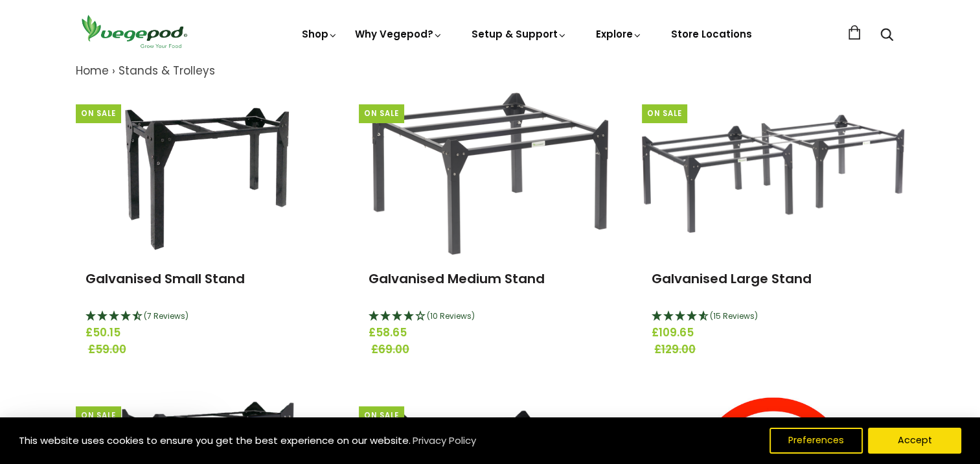 This screenshot has width=980, height=464. Describe the element at coordinates (165, 316) in the screenshot. I see `span: 4.57 Stars - 7 Reviews` at that location.